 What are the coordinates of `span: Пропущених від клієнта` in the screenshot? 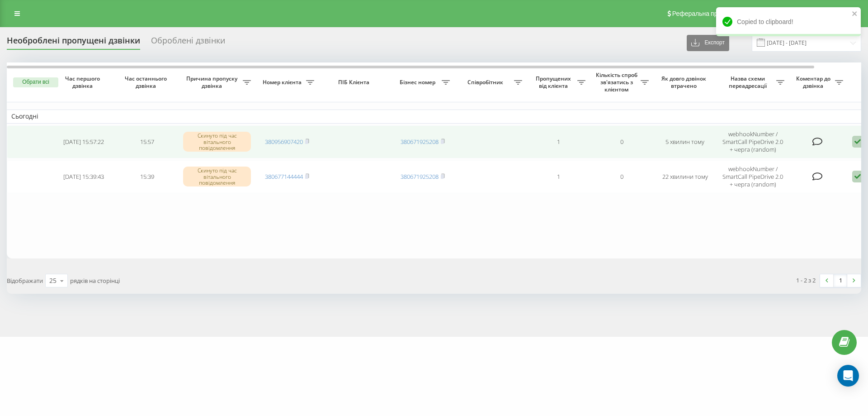 It's located at (554, 82).